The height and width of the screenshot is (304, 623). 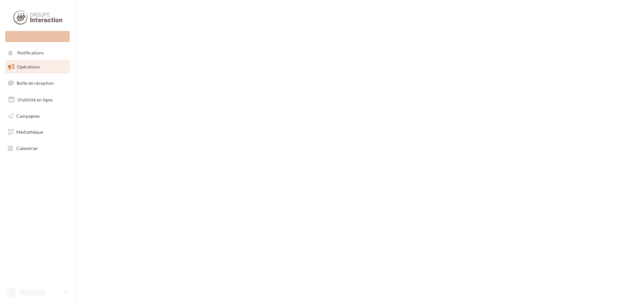 What do you see at coordinates (37, 37) in the screenshot?
I see `div: Nouvelle campagne` at bounding box center [37, 37].